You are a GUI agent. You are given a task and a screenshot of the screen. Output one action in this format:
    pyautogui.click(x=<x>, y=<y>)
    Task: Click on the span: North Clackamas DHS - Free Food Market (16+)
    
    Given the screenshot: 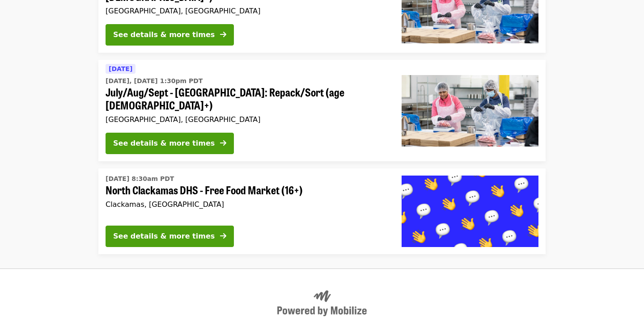 What is the action you would take?
    pyautogui.click(x=247, y=190)
    